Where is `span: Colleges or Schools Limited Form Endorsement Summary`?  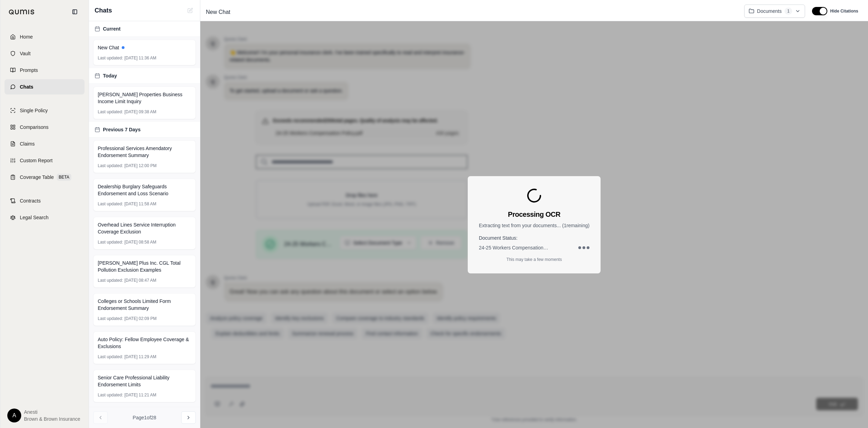
span: Colleges or Schools Limited Form Endorsement Summary is located at coordinates (144, 305).